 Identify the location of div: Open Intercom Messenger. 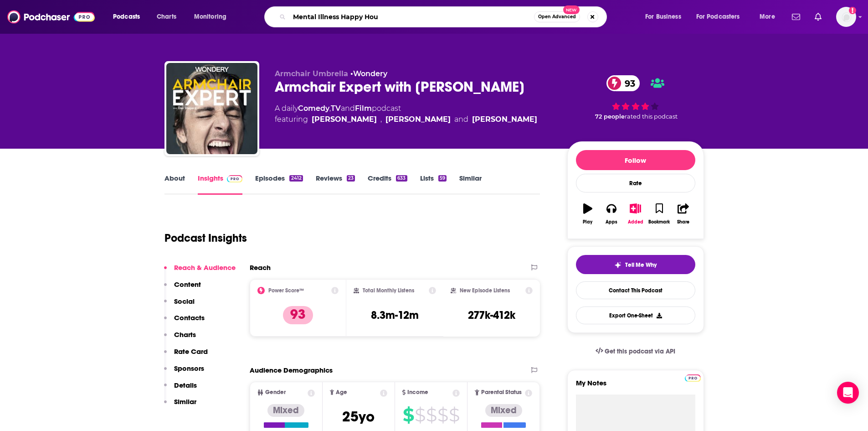
(848, 393).